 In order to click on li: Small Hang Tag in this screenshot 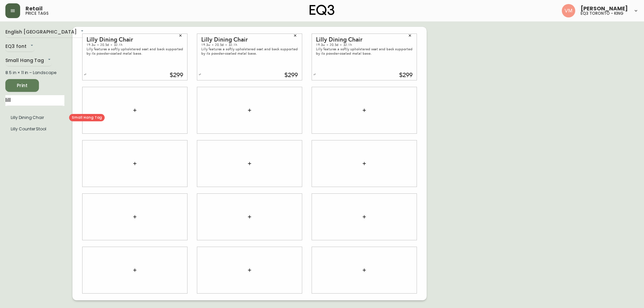, I will do `click(35, 129)`.